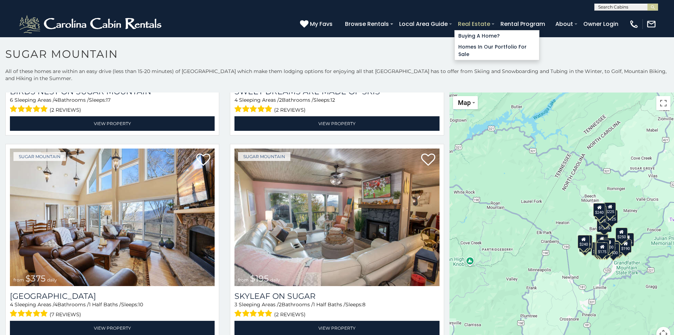 This screenshot has height=335, width=674. I want to click on h3: Little Sugar Haven, so click(112, 296).